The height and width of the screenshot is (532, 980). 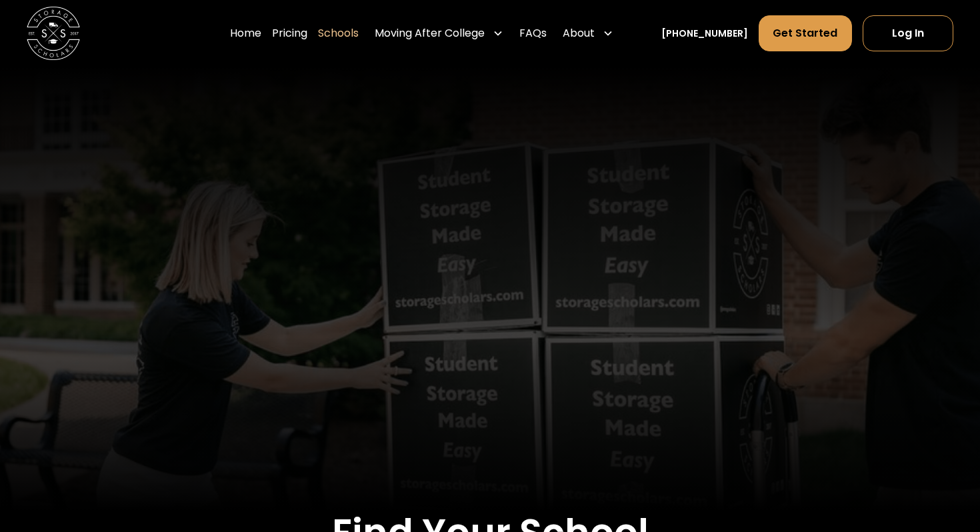 I want to click on a: Schools, so click(x=338, y=34).